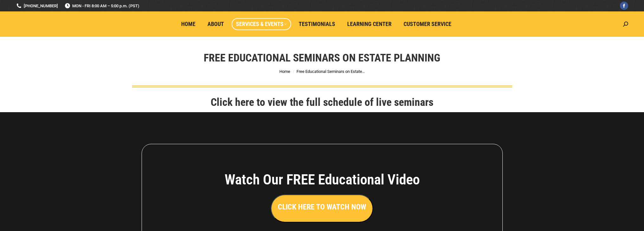 The width and height of the screenshot is (644, 231). What do you see at coordinates (331, 71) in the screenshot?
I see `span: Free Educational Seminars on Estate…` at bounding box center [331, 71].